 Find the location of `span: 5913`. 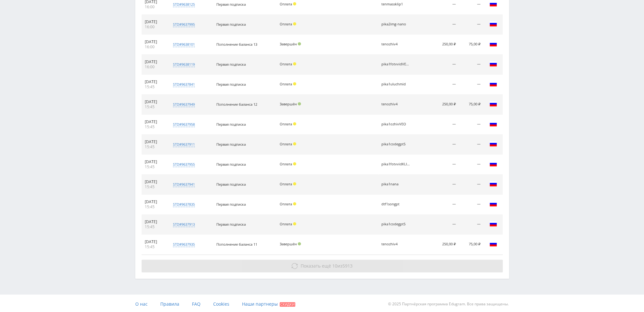

span: 5913 is located at coordinates (348, 265).